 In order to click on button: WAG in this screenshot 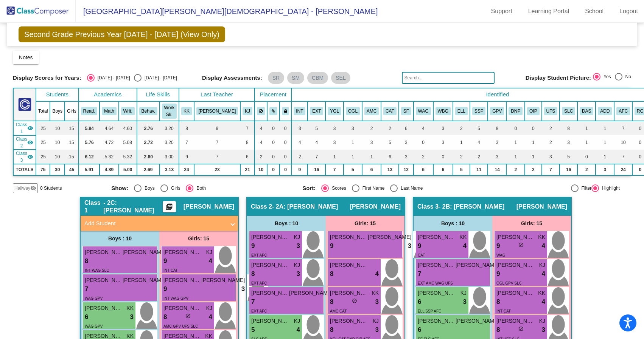, I will do `click(424, 111)`.